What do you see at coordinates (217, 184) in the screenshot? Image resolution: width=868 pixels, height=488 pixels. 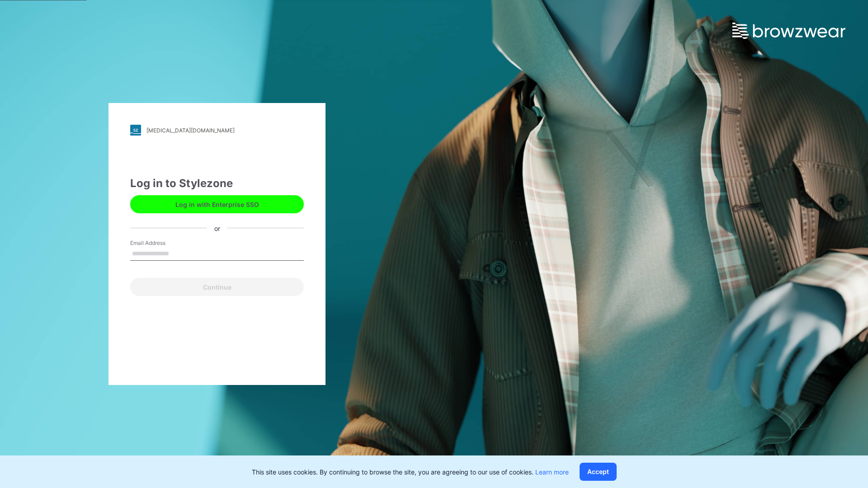 I see `div: Log in to Stylezone` at bounding box center [217, 184].